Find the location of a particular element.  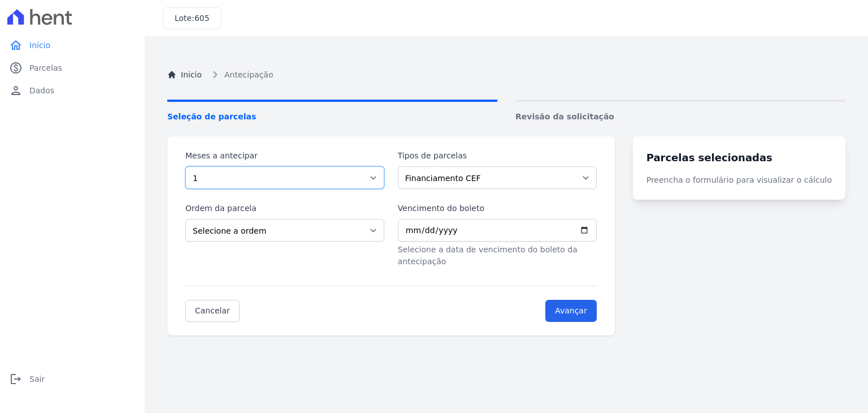

span: Sair is located at coordinates (36, 379).